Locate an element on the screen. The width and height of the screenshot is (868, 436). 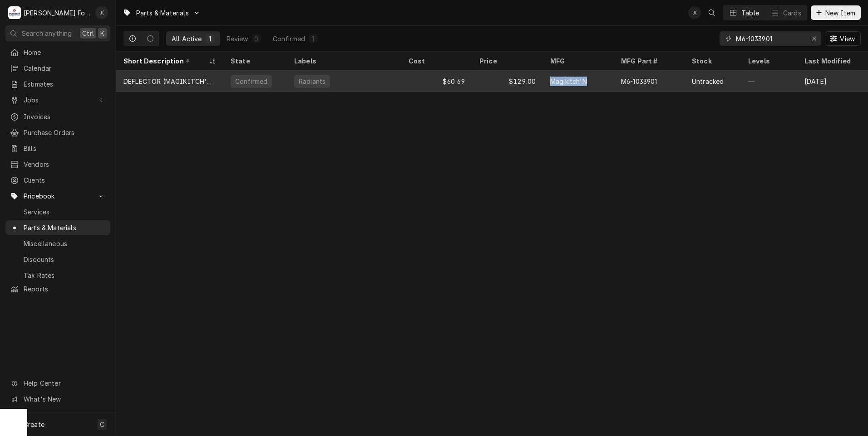
a: Go to What's New is located at coordinates (57, 399).